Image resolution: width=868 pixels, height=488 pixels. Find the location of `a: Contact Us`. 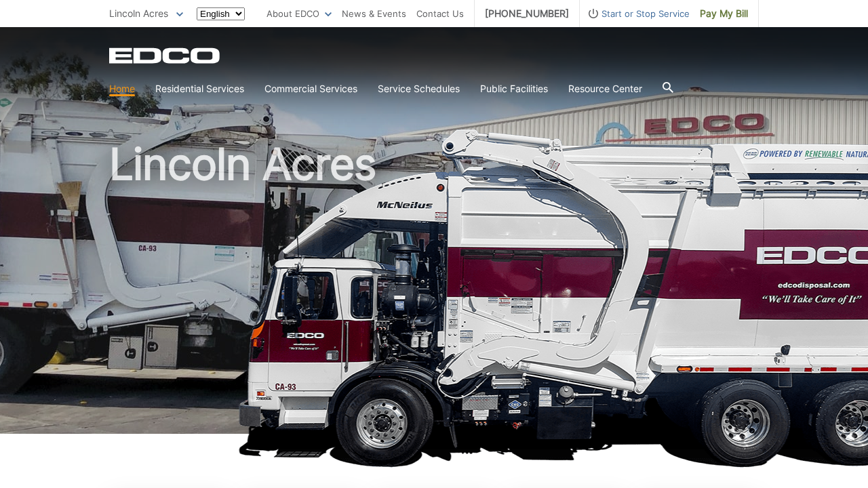

a: Contact Us is located at coordinates (440, 14).